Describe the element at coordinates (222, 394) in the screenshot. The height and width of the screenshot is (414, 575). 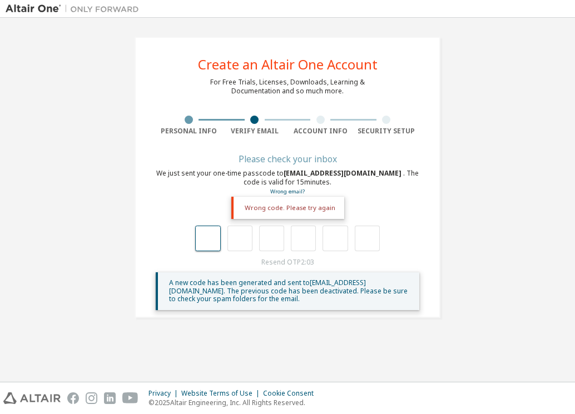
I see `div: Website Terms of Use` at that location.